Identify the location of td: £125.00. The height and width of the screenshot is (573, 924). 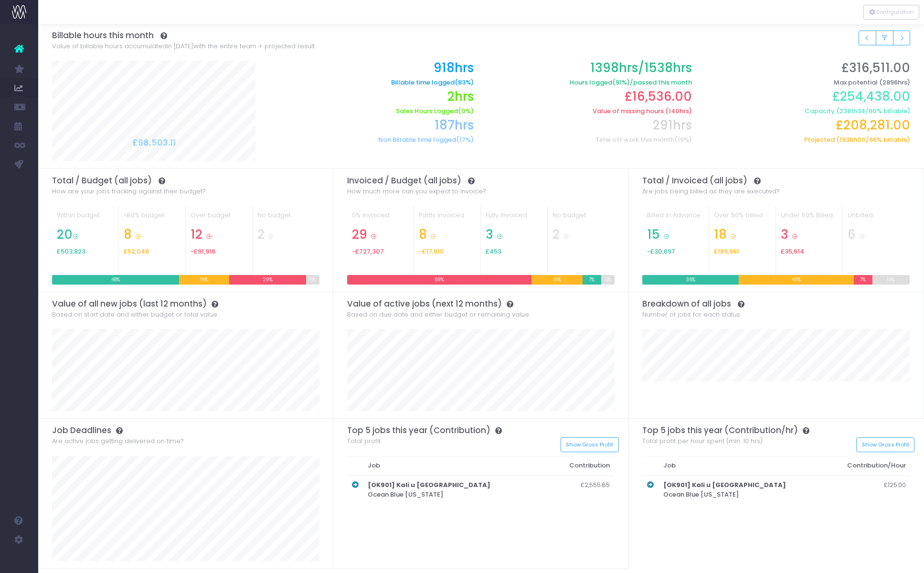
(868, 491).